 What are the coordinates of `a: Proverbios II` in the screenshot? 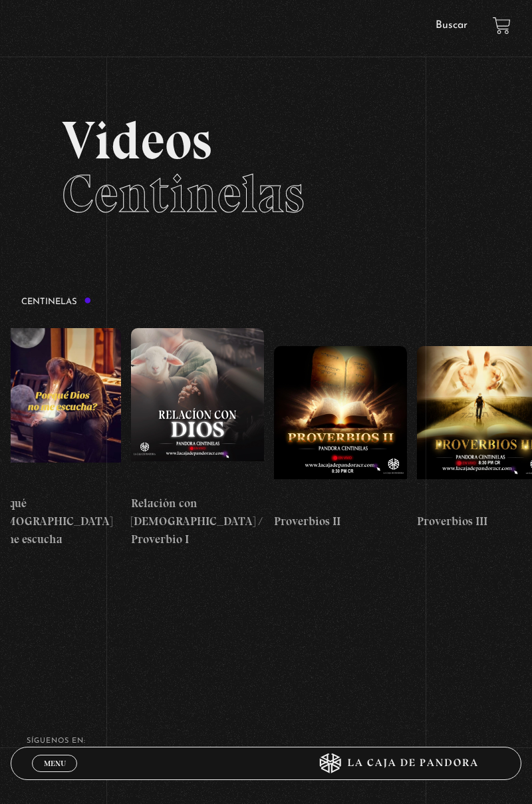 It's located at (340, 438).